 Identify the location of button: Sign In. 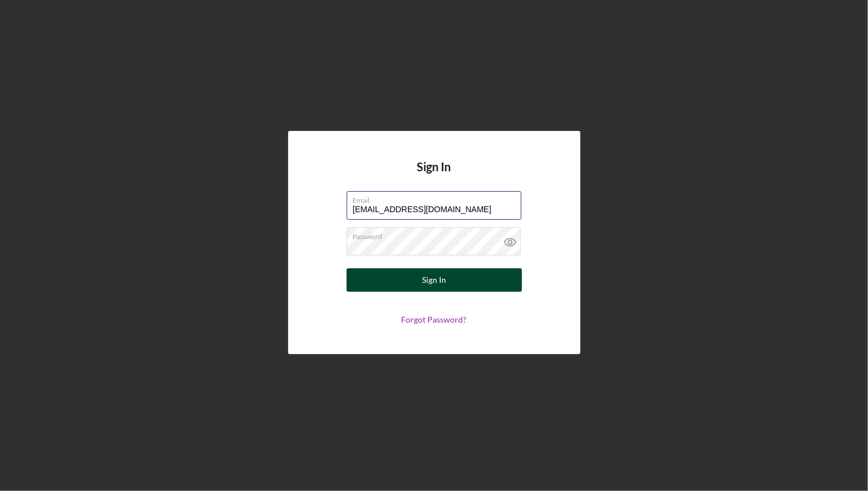
(434, 280).